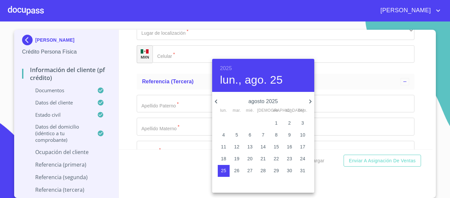 This screenshot has width=450, height=198. Describe the element at coordinates (250, 170) in the screenshot. I see `button: 27` at that location.